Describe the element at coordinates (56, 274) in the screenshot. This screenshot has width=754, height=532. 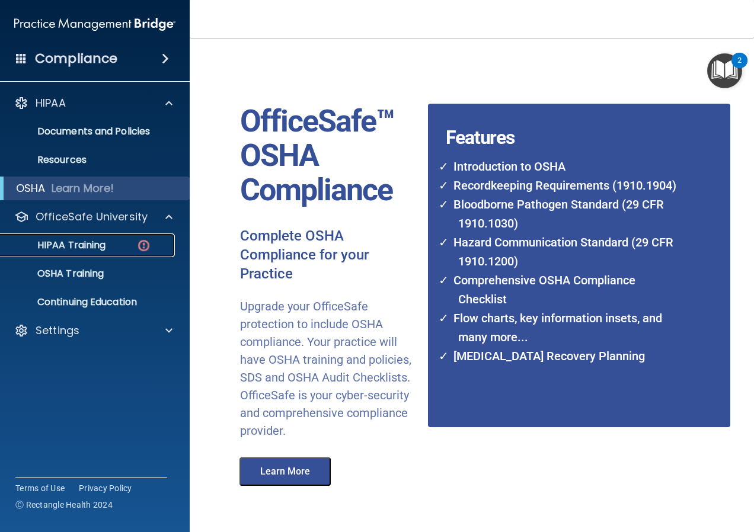
I see `p: OSHA Training` at that location.